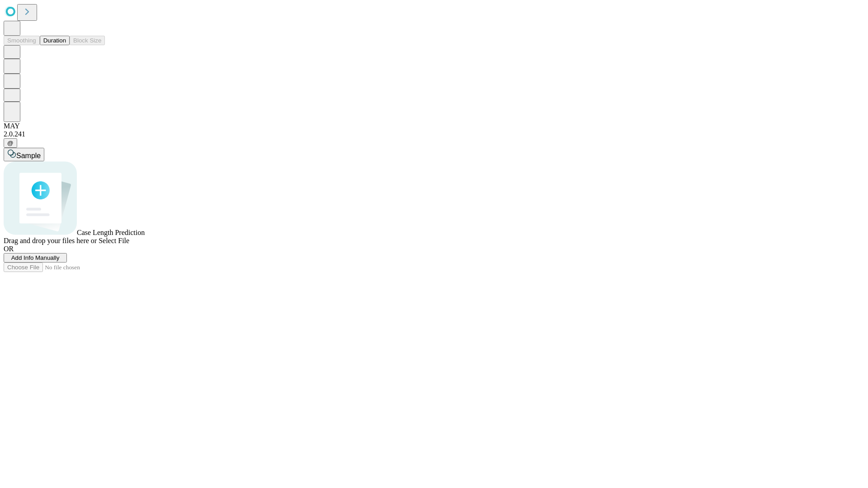  What do you see at coordinates (50, 240) in the screenshot?
I see `span: Drag and drop your files here or` at bounding box center [50, 240].